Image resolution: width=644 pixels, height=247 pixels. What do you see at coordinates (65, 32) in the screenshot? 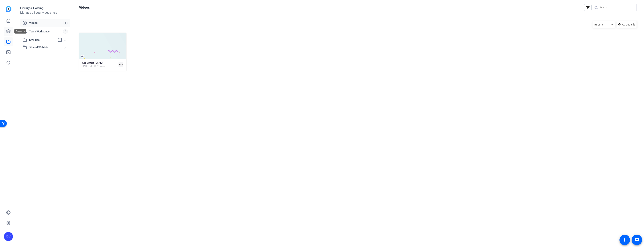
I see `span: 0` at bounding box center [65, 32].